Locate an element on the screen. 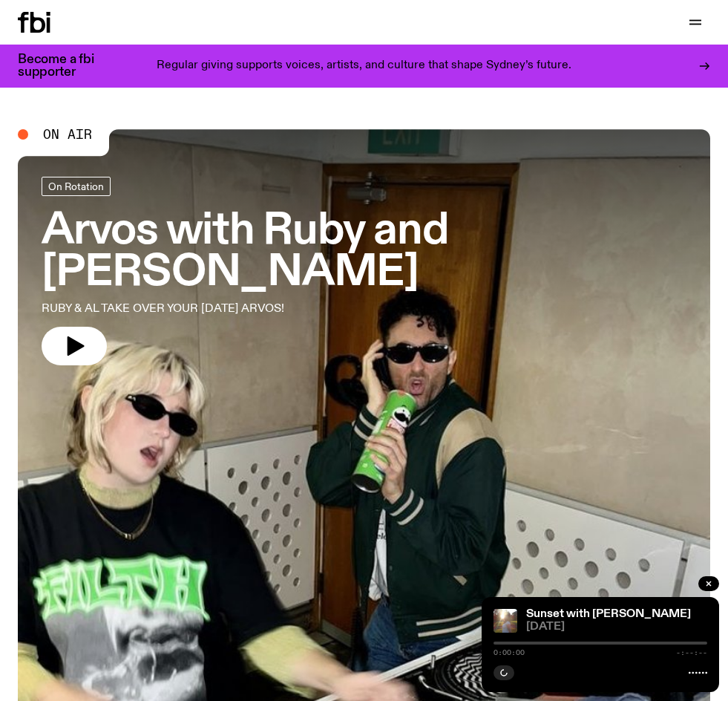 The image size is (728, 701). a: On Rotation is located at coordinates (75, 187).